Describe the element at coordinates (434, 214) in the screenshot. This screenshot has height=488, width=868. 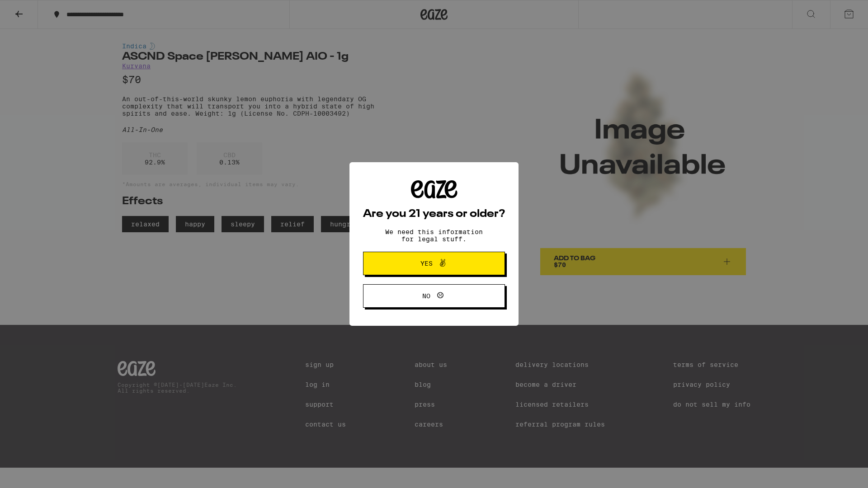
I see `h2: Are you 21 years or older?` at that location.